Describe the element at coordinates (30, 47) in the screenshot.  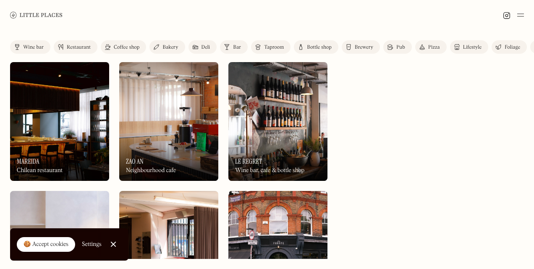
I see `a: Wine bar` at that location.